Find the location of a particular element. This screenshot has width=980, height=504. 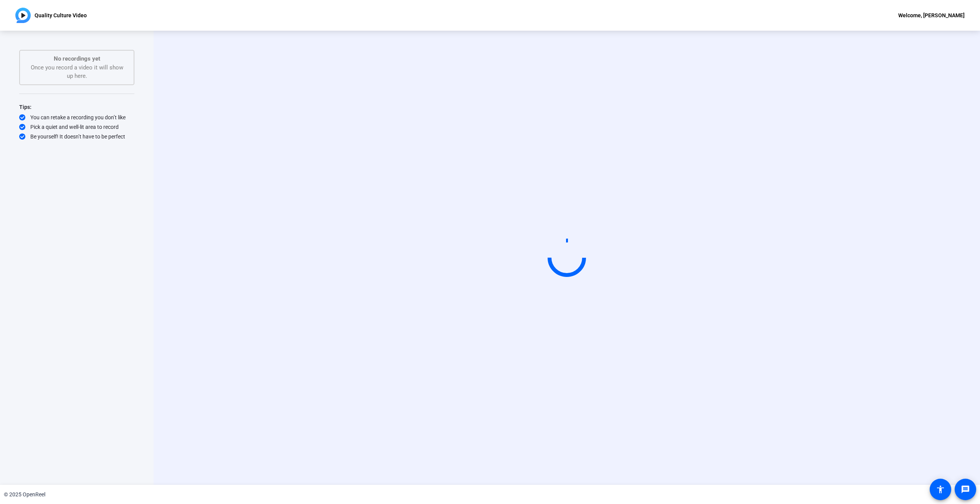

p: Quality Culture Video is located at coordinates (60, 15).